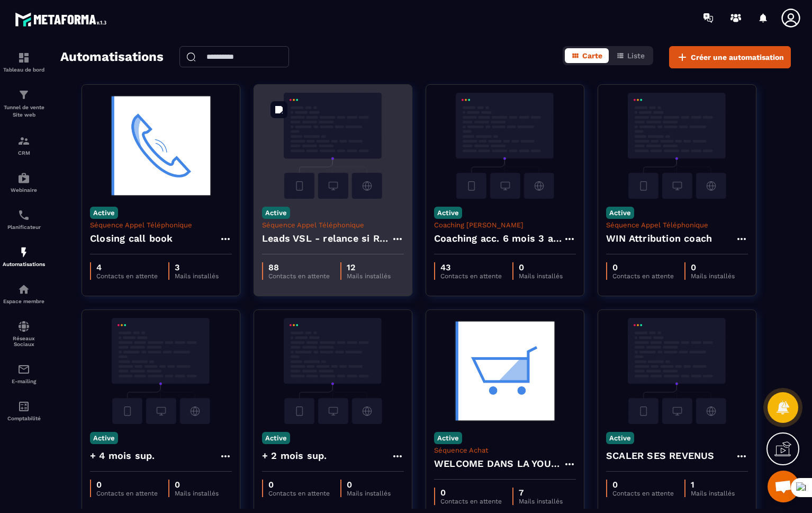 The image size is (812, 513). Describe the element at coordinates (131, 239) in the screenshot. I see `h4: Closing call book` at that location.